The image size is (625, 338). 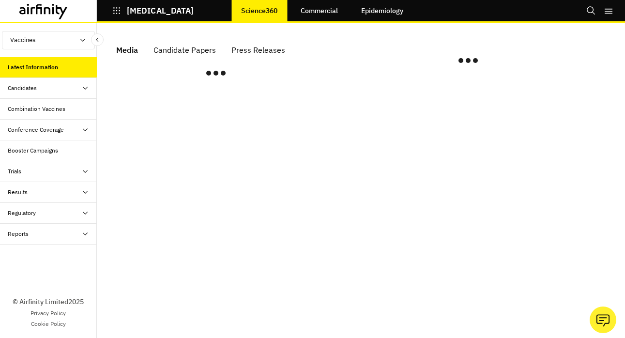 I want to click on p: Science360, so click(x=259, y=11).